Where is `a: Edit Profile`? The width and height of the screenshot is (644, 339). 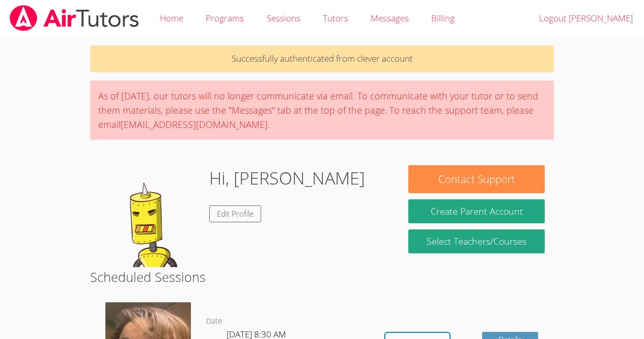 a: Edit Profile is located at coordinates (235, 213).